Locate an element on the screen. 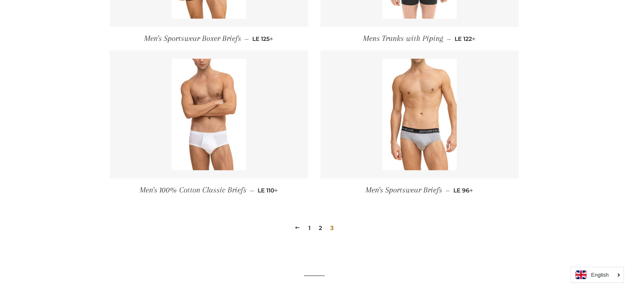  a: Men's Sportswear Boxer Briefs — LE 125 is located at coordinates (209, 38).